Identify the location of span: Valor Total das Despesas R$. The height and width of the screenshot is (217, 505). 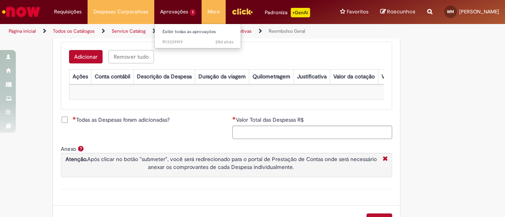
(271, 120).